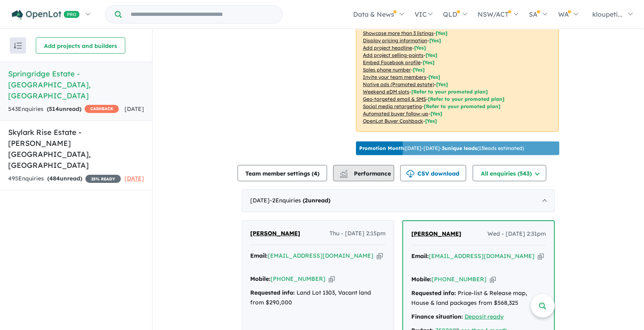  What do you see at coordinates (81, 46) in the screenshot?
I see `button: Add projects and builders` at bounding box center [81, 46].